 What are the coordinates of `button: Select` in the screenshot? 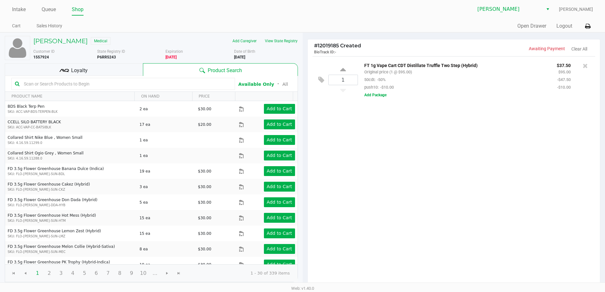 It's located at (548, 9).